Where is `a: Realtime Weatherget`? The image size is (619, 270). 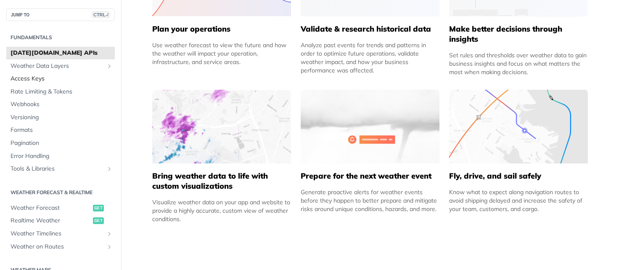 a: Realtime Weatherget is located at coordinates (61, 221).